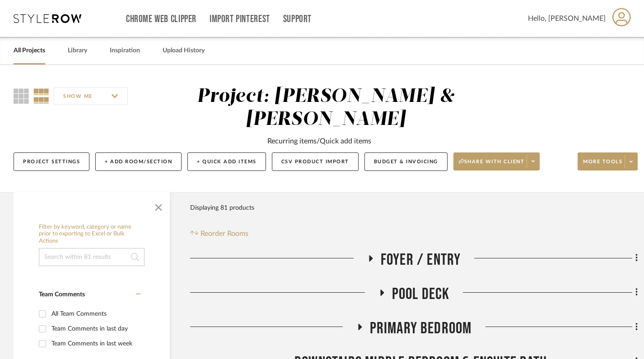 The image size is (644, 359). Describe the element at coordinates (183, 51) in the screenshot. I see `a: Upload History` at that location.